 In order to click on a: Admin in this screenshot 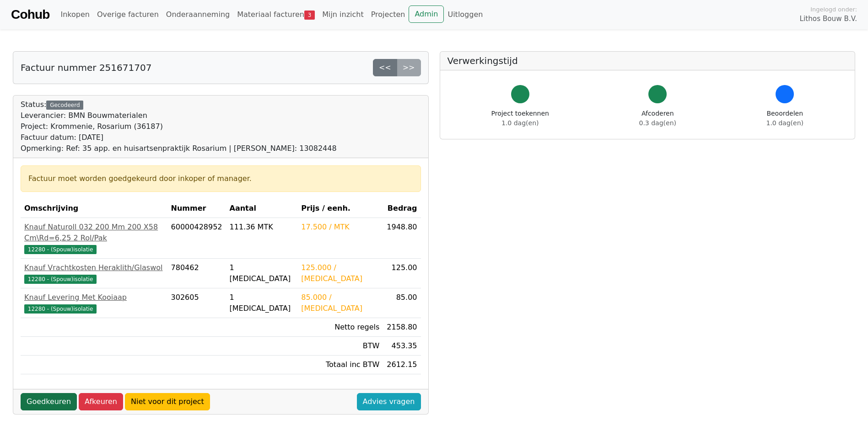, I will do `click(426, 14)`.